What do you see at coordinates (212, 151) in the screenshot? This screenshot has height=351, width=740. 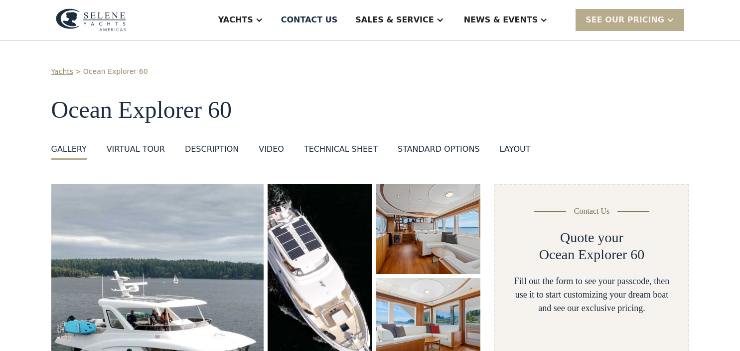 I see `a: DESCRIPTION` at bounding box center [212, 151].